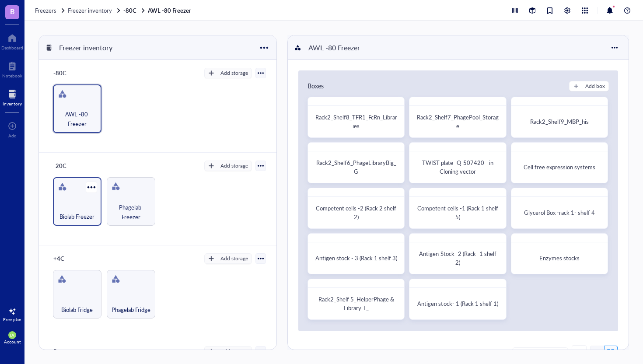 The image size is (643, 364). What do you see at coordinates (314, 352) in the screenshot?
I see `div: Item groups` at bounding box center [314, 352].